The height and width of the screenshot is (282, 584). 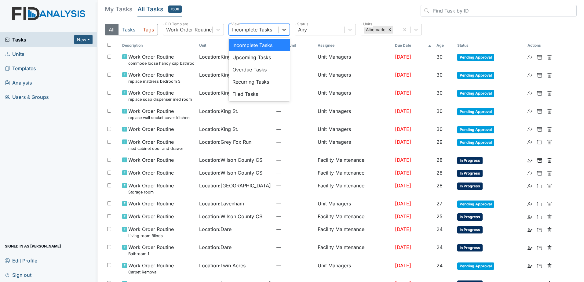 What do you see at coordinates (151, 250) in the screenshot?
I see `span: Work Order Routine Bathroom 1` at bounding box center [151, 250].